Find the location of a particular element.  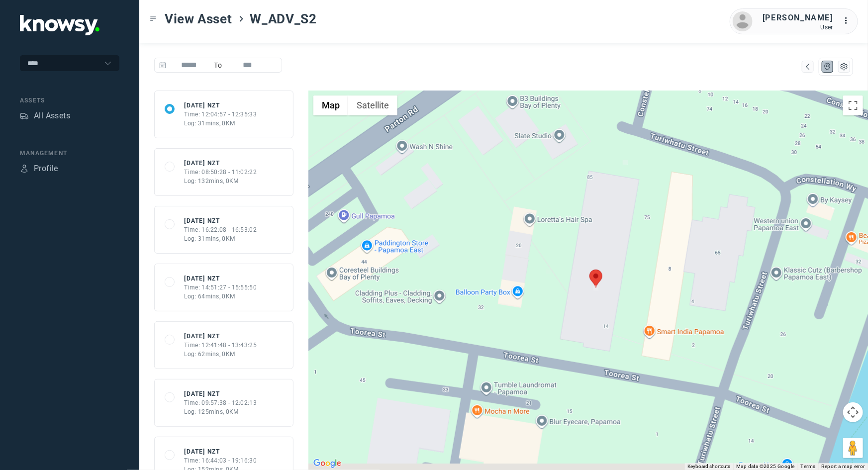

div: Log: 125mins, 0KM is located at coordinates (221, 412).